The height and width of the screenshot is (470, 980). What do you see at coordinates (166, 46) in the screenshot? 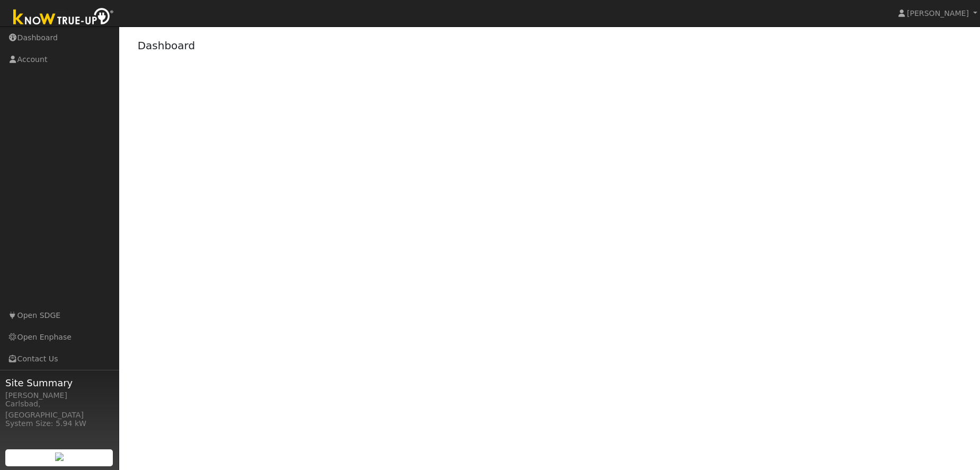
I see `a: Dashboard` at bounding box center [166, 46].